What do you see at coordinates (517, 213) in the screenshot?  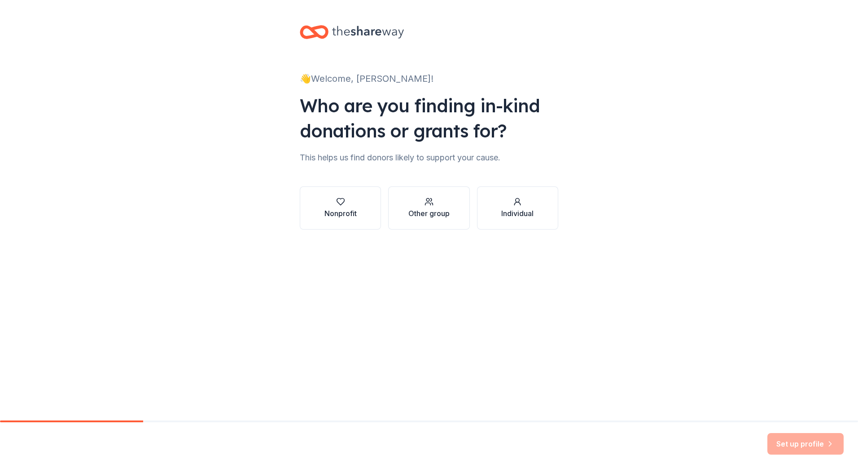 I see `div: Individual` at bounding box center [517, 213].